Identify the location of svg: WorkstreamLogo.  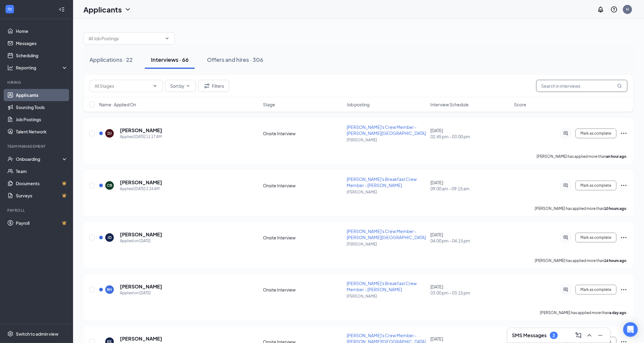
(10, 9).